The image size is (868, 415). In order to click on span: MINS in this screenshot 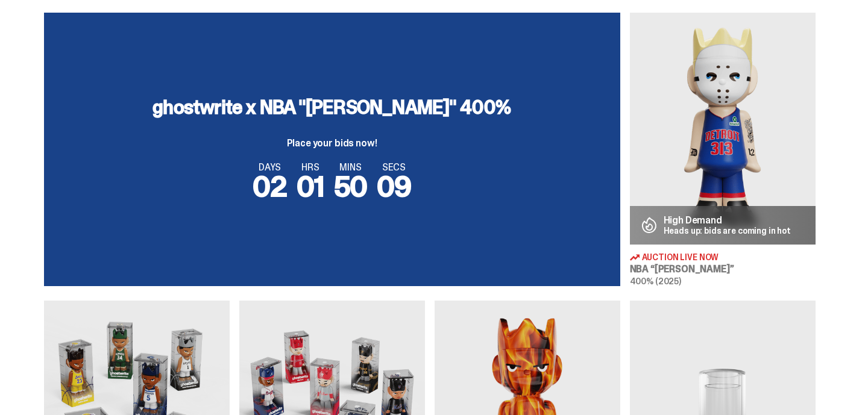, I will do `click(351, 167)`.